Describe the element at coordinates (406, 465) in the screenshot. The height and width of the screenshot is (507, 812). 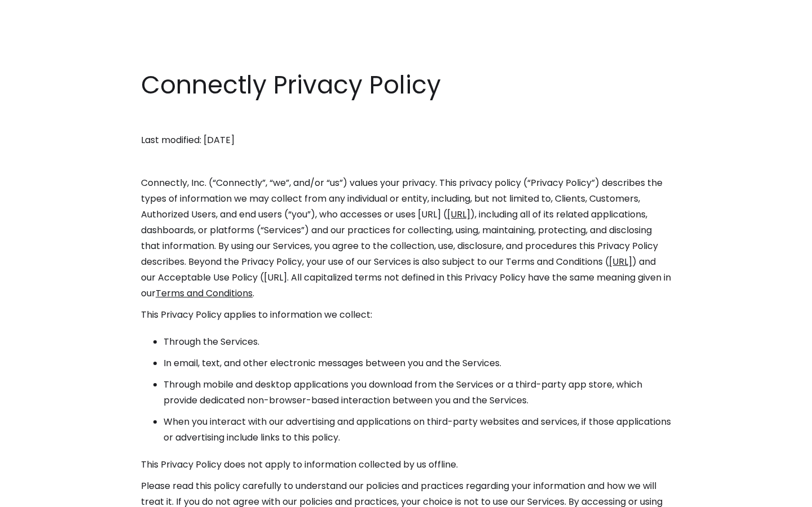
I see `p: This Privacy Policy does not apply to information collected by us offline.` at that location.